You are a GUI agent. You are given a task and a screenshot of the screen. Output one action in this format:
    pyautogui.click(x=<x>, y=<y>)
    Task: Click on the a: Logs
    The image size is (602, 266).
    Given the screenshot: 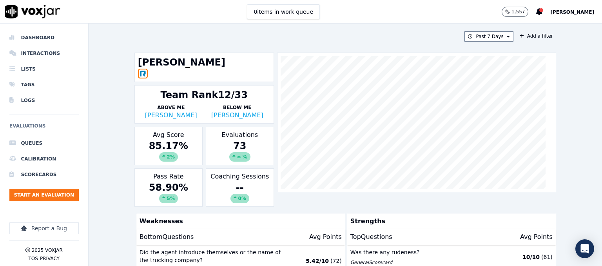 What is the action you would take?
    pyautogui.click(x=44, y=100)
    